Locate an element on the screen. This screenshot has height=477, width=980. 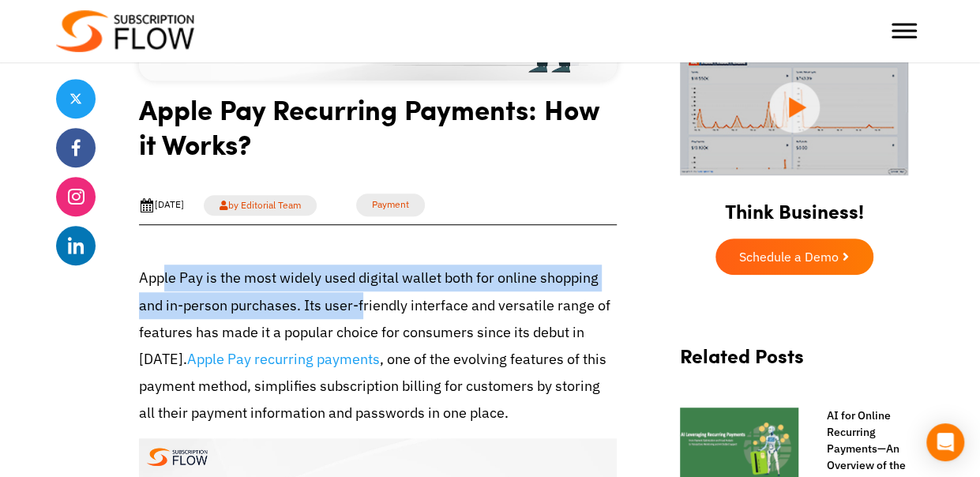
a: by Editorial Team is located at coordinates (260, 205).